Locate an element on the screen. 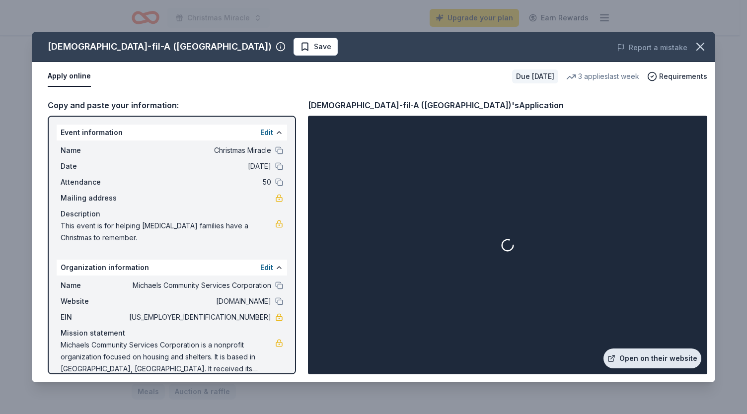 This screenshot has width=747, height=414. button: Report a mistake is located at coordinates (652, 48).